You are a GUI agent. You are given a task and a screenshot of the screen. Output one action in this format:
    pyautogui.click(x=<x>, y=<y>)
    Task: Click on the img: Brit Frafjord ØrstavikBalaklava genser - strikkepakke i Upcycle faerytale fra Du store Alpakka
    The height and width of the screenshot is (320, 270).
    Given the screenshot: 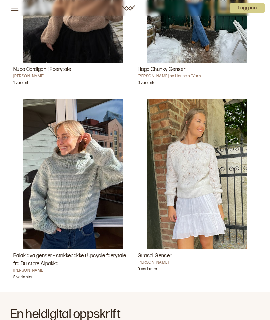 What is the action you would take?
    pyautogui.click(x=73, y=174)
    